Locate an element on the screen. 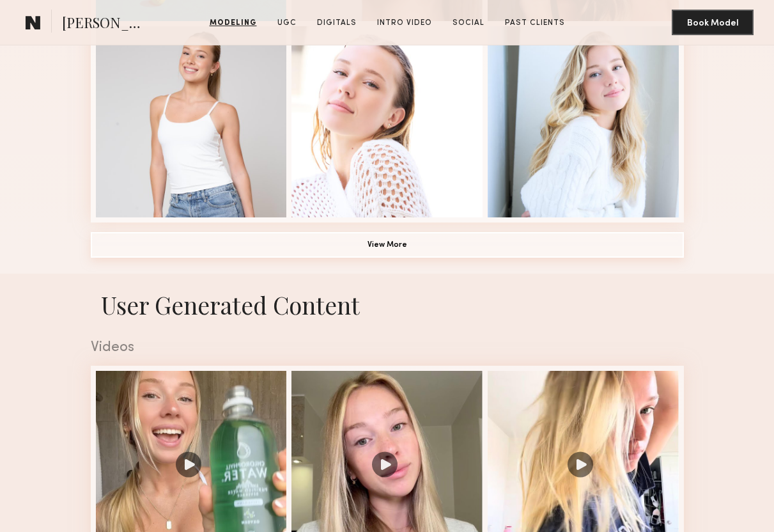 The width and height of the screenshot is (774, 532). a: Past Clients is located at coordinates (535, 23).